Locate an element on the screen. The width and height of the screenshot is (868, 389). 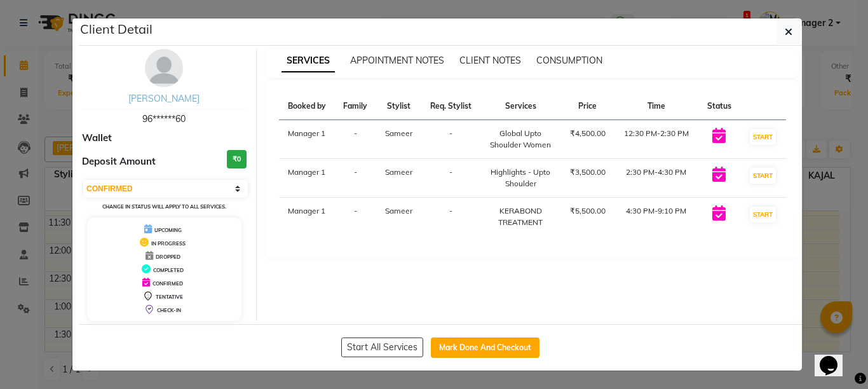
span: DROPPED is located at coordinates (168, 257).